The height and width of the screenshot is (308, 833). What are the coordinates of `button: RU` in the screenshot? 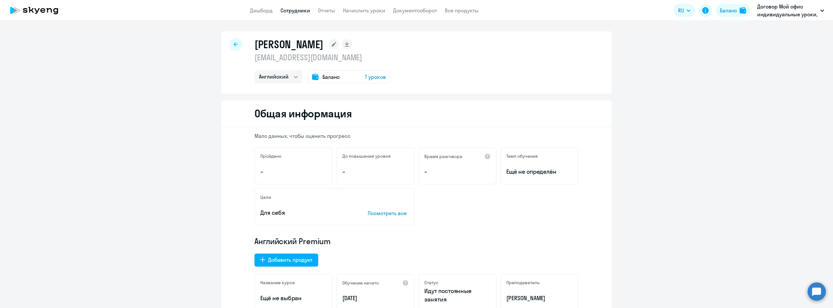 It's located at (684, 10).